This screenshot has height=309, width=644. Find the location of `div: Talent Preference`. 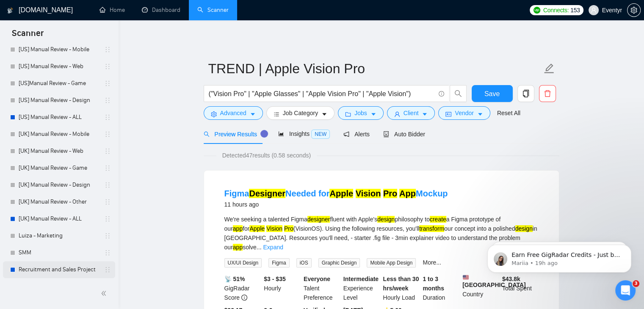

div: Talent Preference is located at coordinates (322, 288).